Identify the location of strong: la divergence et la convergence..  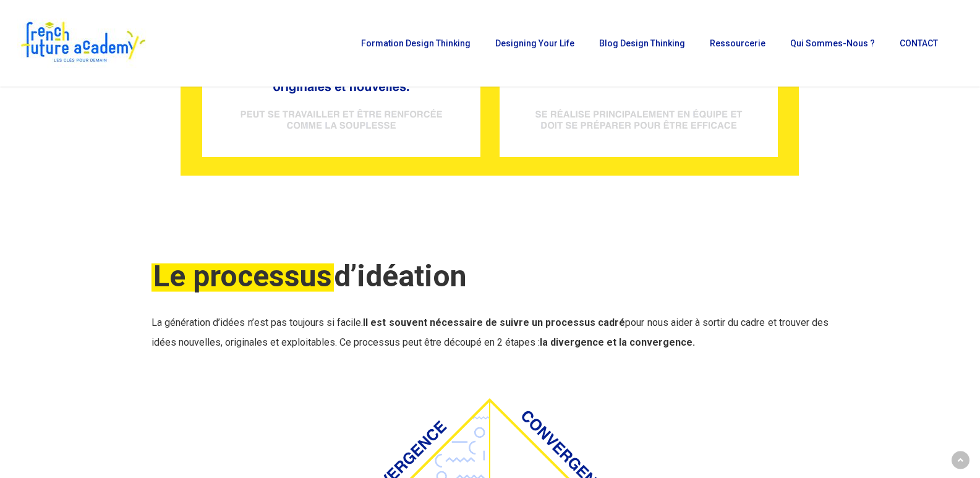
(617, 342).